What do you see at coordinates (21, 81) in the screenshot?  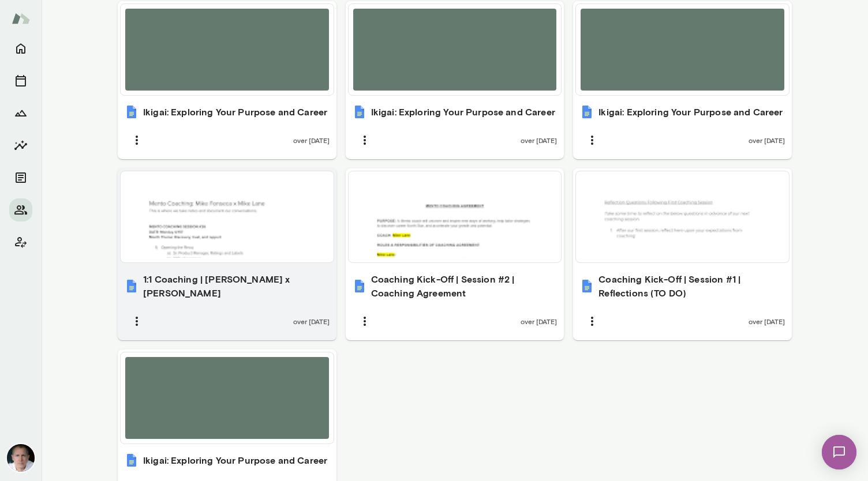 I see `button: Sessions` at bounding box center [21, 81].